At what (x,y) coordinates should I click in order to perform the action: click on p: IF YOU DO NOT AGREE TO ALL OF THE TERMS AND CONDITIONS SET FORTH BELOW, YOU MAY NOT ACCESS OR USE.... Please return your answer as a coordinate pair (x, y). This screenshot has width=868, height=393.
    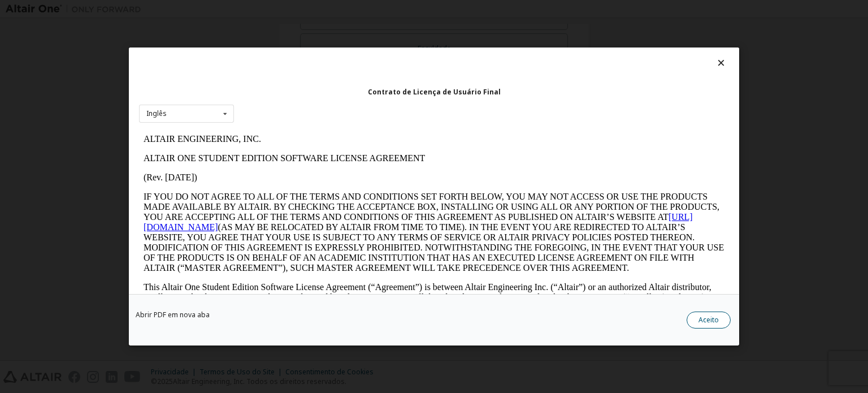
    Looking at the image, I should click on (295, 103).